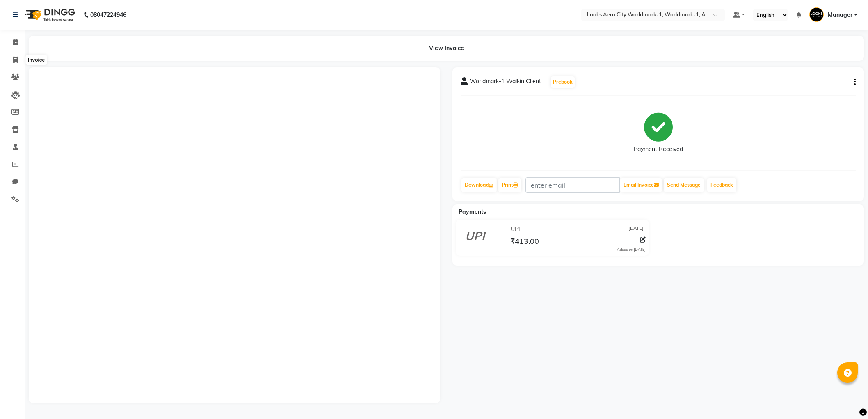 The height and width of the screenshot is (419, 868). What do you see at coordinates (49, 15) in the screenshot?
I see `img: logo` at bounding box center [49, 15].